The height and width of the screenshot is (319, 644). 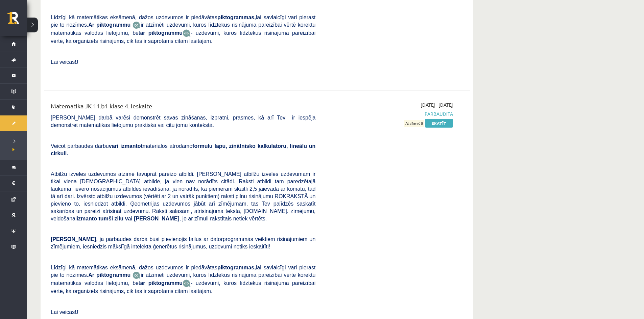 What do you see at coordinates (126, 146) in the screenshot?
I see `b: vari izmantot` at bounding box center [126, 146].